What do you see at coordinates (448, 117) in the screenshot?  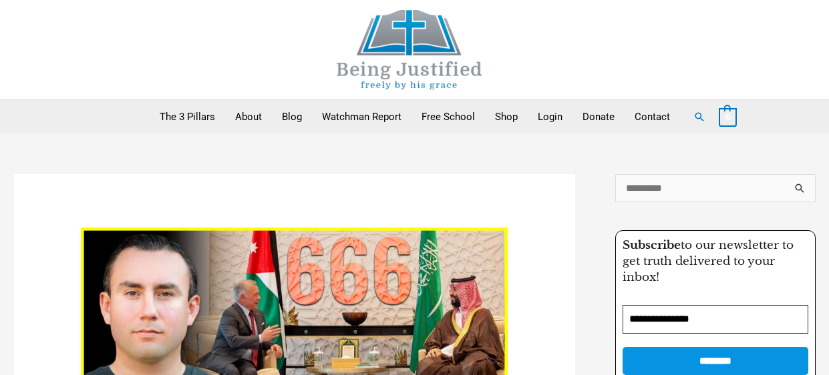 I see `a: Free School` at bounding box center [448, 117].